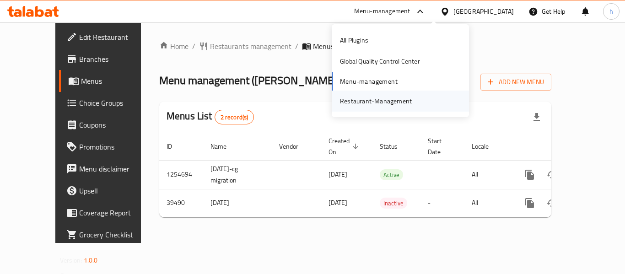  Describe the element at coordinates (116, 37) in the screenshot. I see `span: Edit Restaurant` at that location.